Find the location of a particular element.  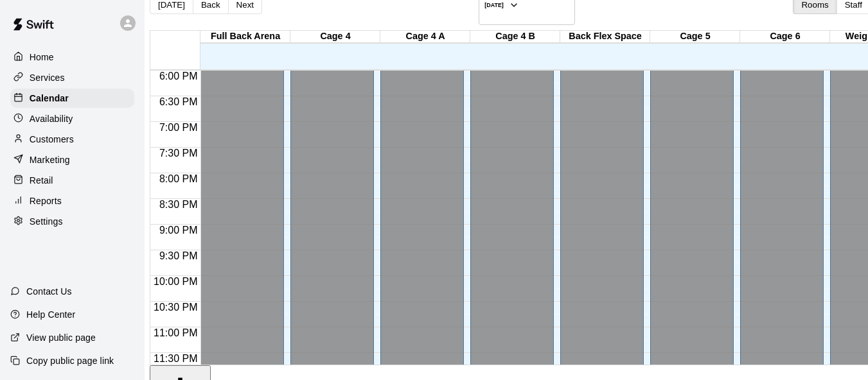

a: Reports is located at coordinates (72, 201).